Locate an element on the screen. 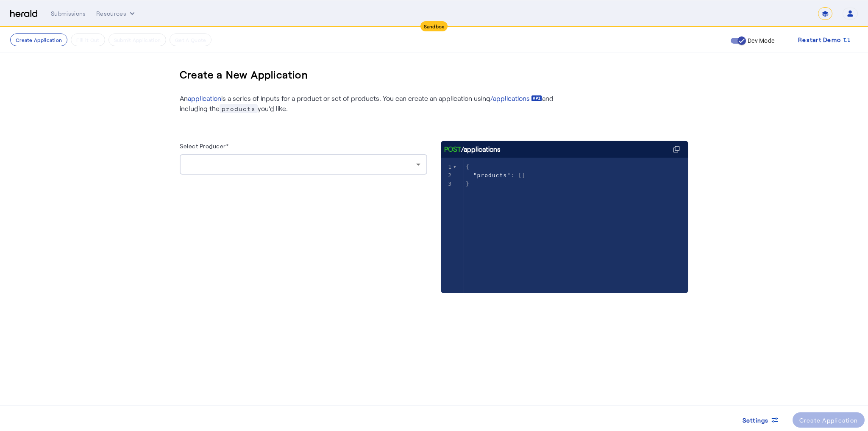  p: An is a series of inputs for a product or set of products. You can create an application using an... is located at coordinates (371, 103).